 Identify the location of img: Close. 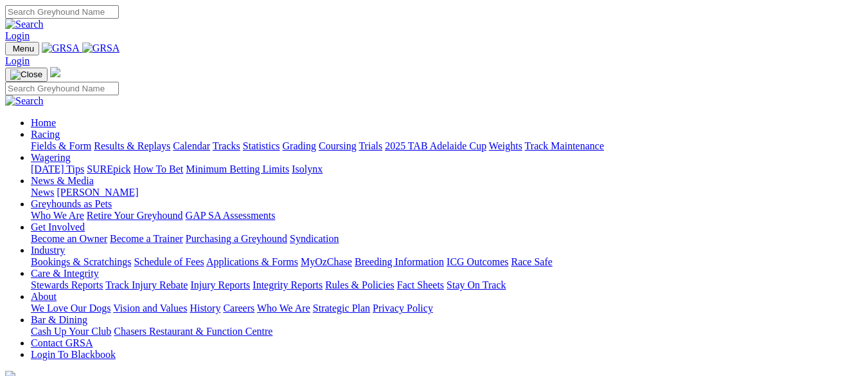
(26, 74).